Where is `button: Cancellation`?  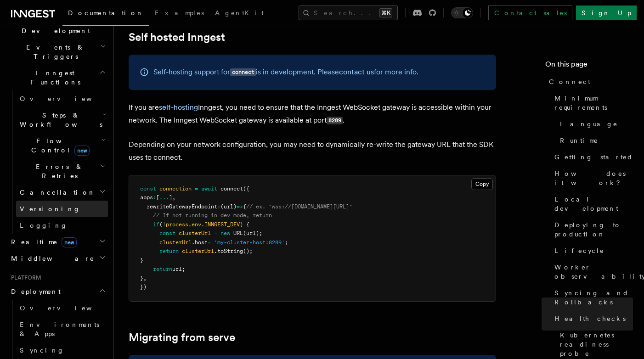
button: Cancellation is located at coordinates (62, 192).